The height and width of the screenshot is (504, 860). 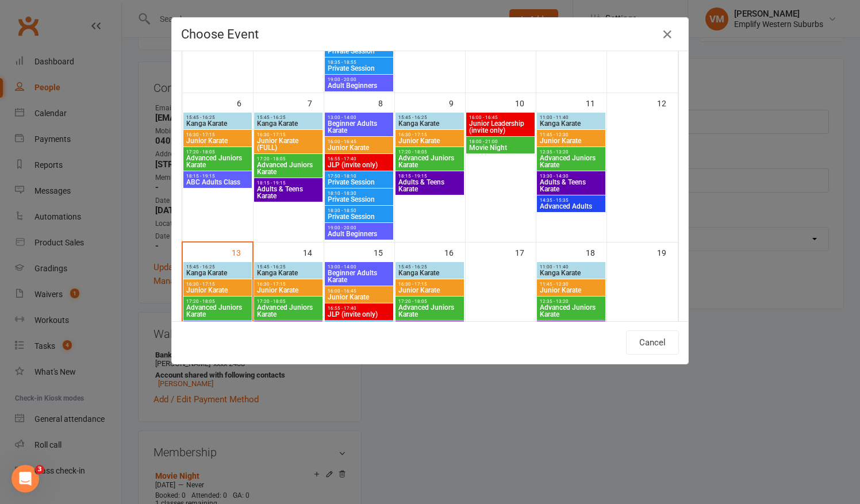 I want to click on button: Cancel, so click(x=653, y=343).